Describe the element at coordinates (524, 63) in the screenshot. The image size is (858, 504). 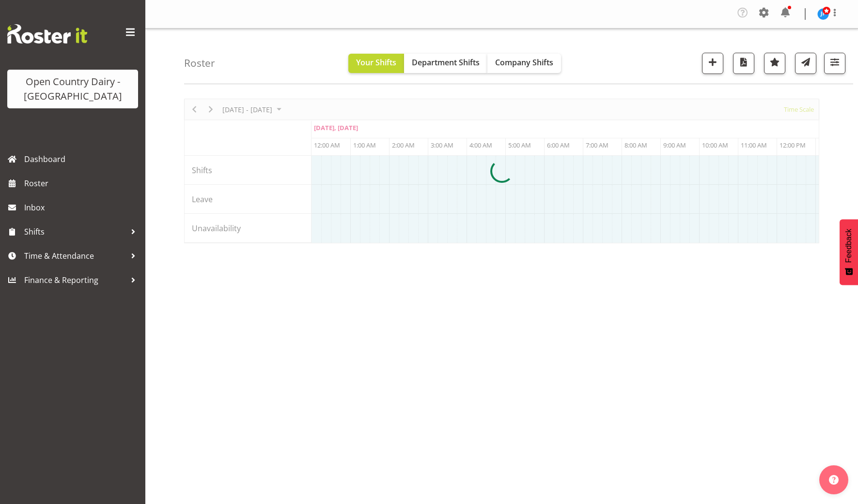
I see `button: Company Shifts` at that location.